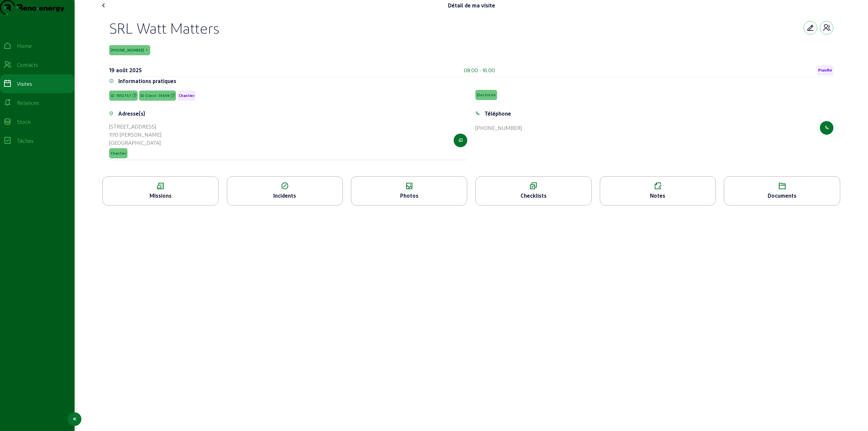 This screenshot has height=431, width=868. Describe the element at coordinates (480, 70) in the screenshot. I see `div: 08:00 - 16:00` at that location.